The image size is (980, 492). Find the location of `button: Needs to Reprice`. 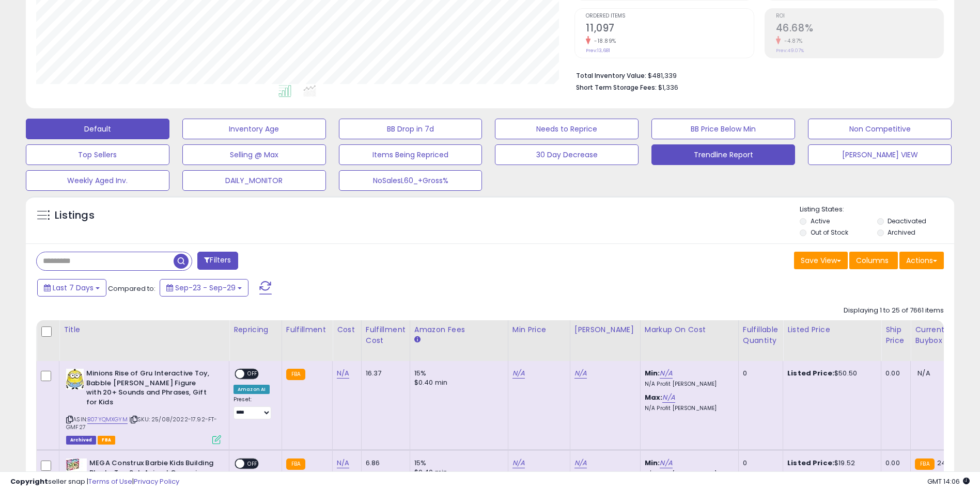

button: Needs to Reprice is located at coordinates (566, 129).